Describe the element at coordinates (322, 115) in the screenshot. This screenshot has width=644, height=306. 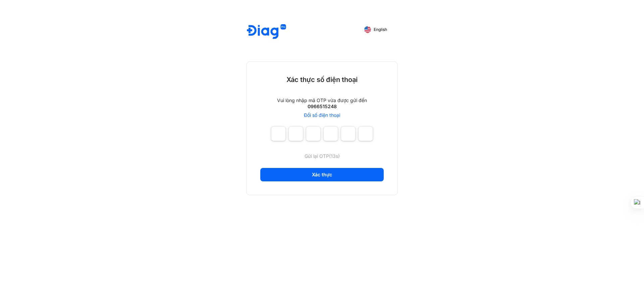
I see `a: Đổi số điện thoại` at that location.